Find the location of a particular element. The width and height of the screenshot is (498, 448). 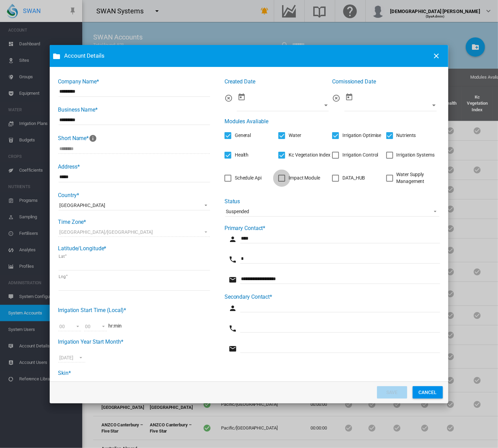

label: Comissioned Date is located at coordinates (354, 81).